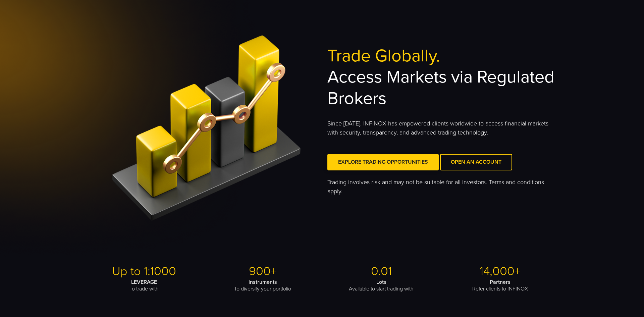 Image resolution: width=644 pixels, height=317 pixels. I want to click on p: Refer clients to INFINOX, so click(500, 285).